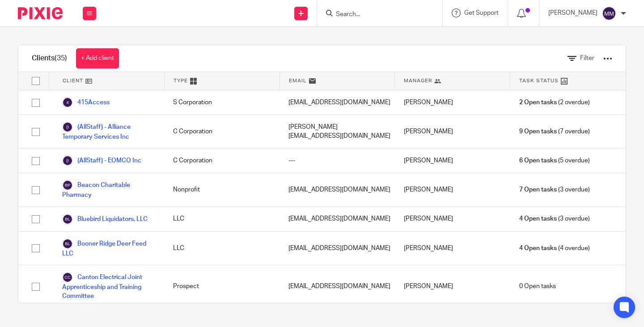 This screenshot has height=327, width=644. What do you see at coordinates (539, 80) in the screenshot?
I see `span: Task Status` at bounding box center [539, 80].